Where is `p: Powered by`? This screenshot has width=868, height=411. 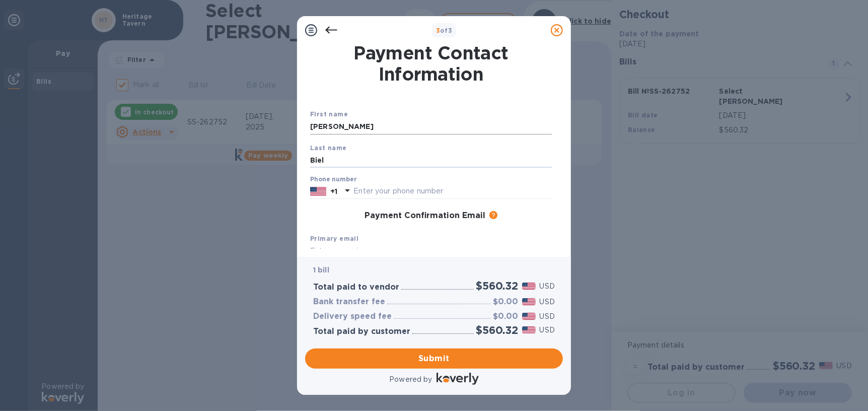 p: Powered by is located at coordinates (411, 380).